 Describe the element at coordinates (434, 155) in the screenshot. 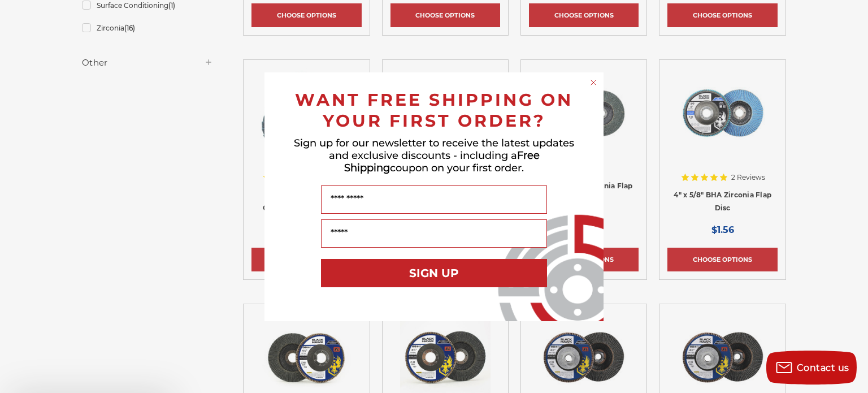

I see `span: Sign up for our newsletter to receive the latest updates and exclusive discounts - including a co...` at that location.